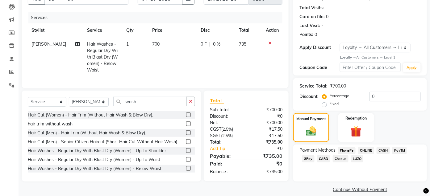 The image size is (430, 196). Describe the element at coordinates (156, 44) in the screenshot. I see `span: 700` at that location.